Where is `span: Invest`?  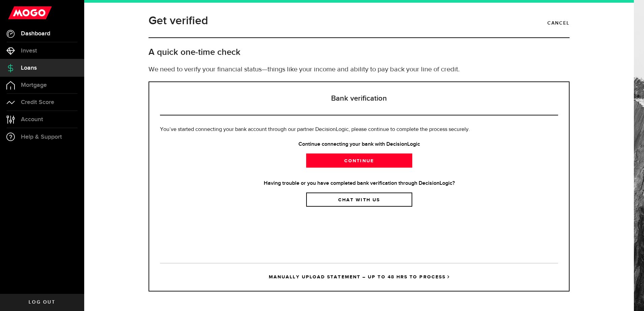 span: Invest is located at coordinates (29, 51).